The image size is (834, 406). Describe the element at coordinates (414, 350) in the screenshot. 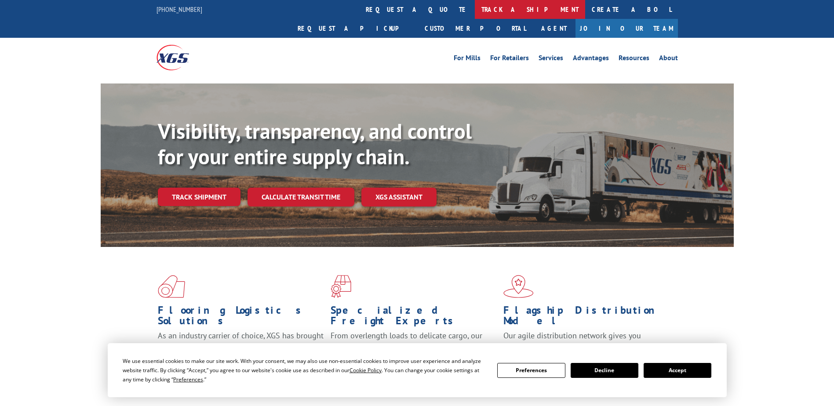

I see `p: From overlength loads to delicate cargo, our experienced staff knows the best way to move your fr...` at that location.